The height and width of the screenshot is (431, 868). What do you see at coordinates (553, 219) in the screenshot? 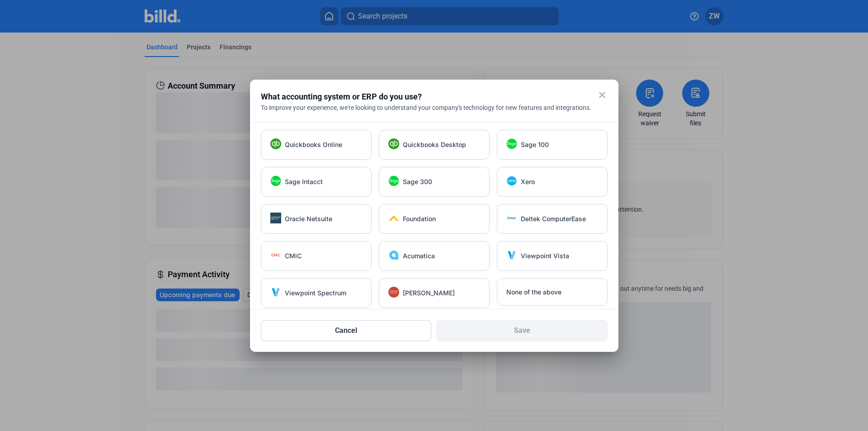
I see `span: Deltek ComputerEase` at bounding box center [553, 219].